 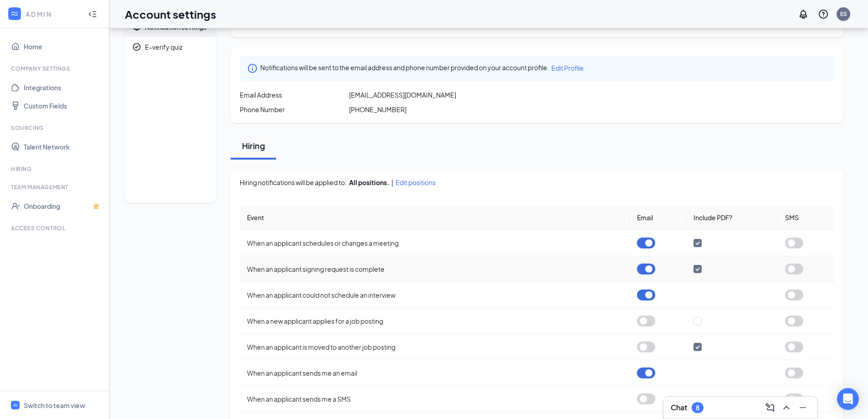 What do you see at coordinates (435, 295) in the screenshot?
I see `td: When an applicant could not schedule an interview` at bounding box center [435, 295].